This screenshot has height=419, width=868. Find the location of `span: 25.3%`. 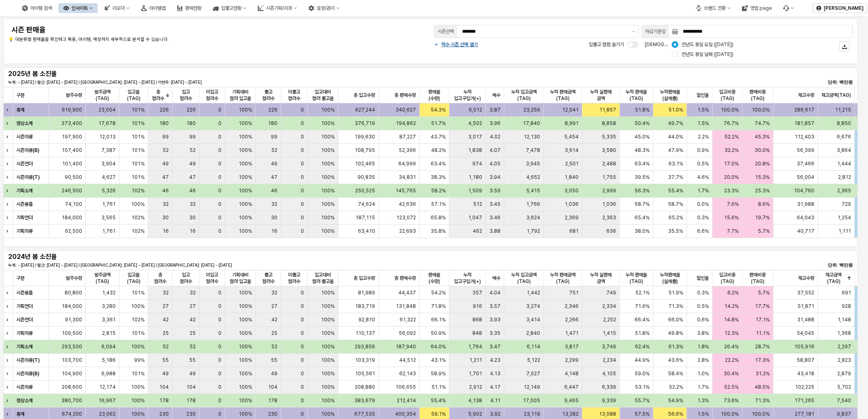

span: 25.3% is located at coordinates (763, 191).